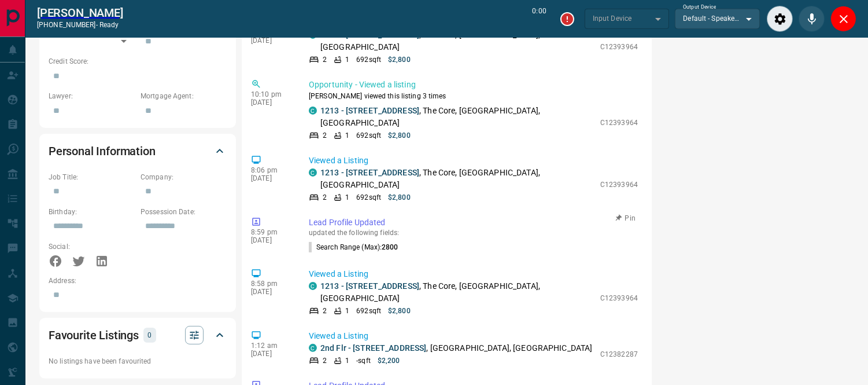 This screenshot has height=385, width=868. I want to click on p: 0, so click(150, 335).